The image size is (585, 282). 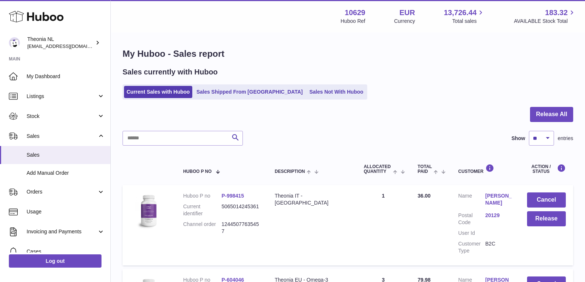 I want to click on span: 36.00, so click(x=424, y=196).